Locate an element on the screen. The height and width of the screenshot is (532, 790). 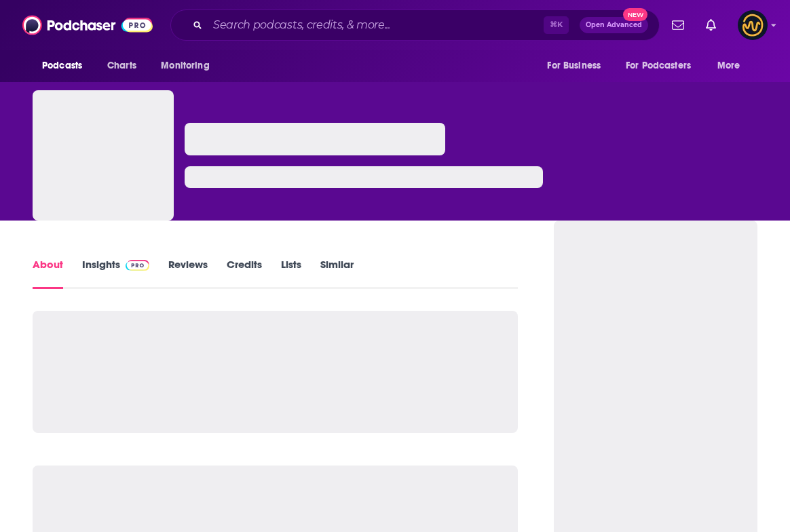
span: Logged in as LowerStreet is located at coordinates (752, 25).